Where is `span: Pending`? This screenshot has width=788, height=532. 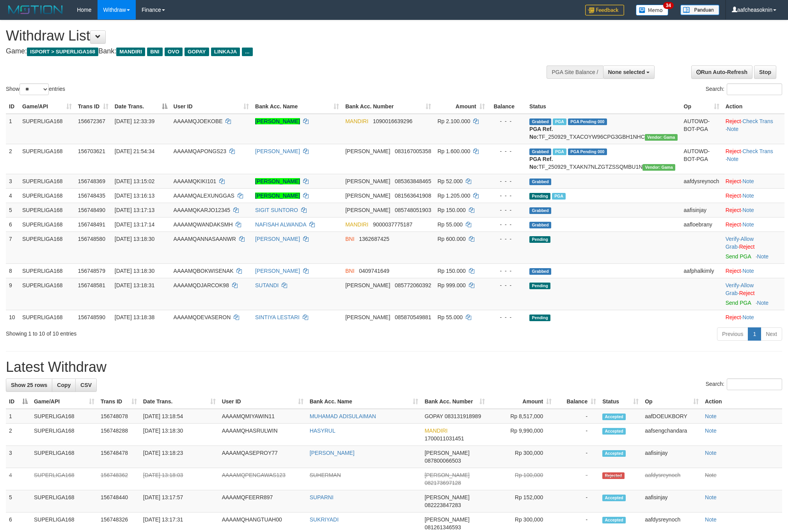
span: Pending is located at coordinates (540, 318).